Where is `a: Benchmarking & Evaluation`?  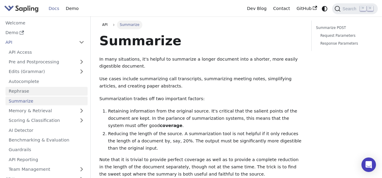
a: Benchmarking & Evaluation is located at coordinates (47, 140).